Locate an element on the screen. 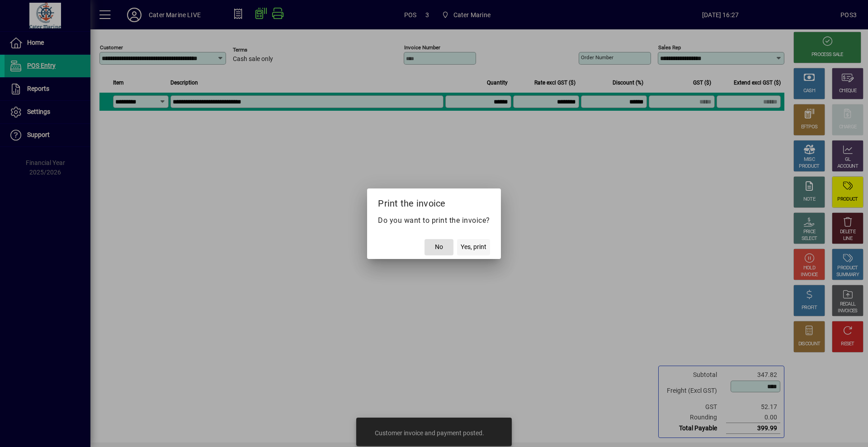  span: No is located at coordinates (439, 247).